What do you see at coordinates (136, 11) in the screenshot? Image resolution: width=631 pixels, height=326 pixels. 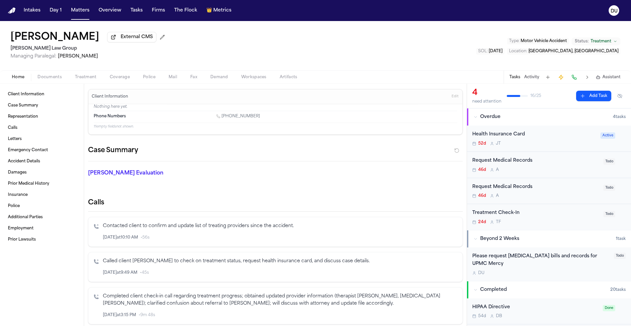 I see `a: Tasks` at bounding box center [136, 11].